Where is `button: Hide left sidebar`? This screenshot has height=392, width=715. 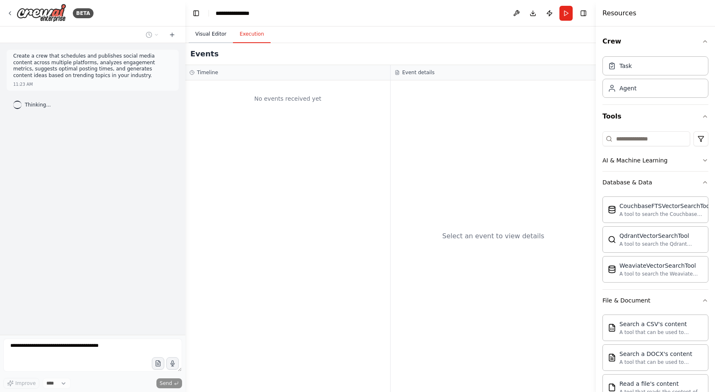
button: Hide left sidebar is located at coordinates (196, 13).